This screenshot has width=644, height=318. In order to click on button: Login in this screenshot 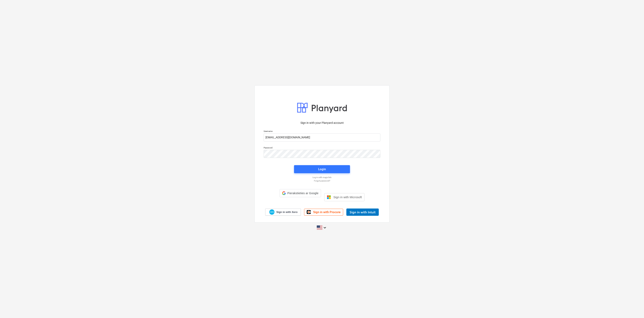, I will do `click(322, 169)`.